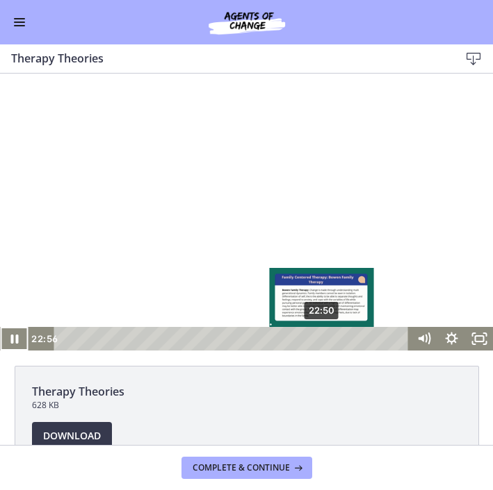 The image size is (493, 490). What do you see at coordinates (247, 392) in the screenshot?
I see `span: Therapy Theories` at bounding box center [247, 392].